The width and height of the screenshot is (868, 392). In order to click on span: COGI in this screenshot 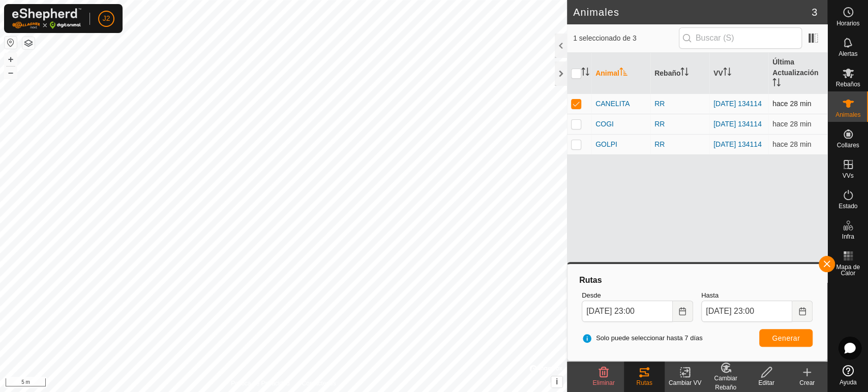, I will do `click(604, 124)`.